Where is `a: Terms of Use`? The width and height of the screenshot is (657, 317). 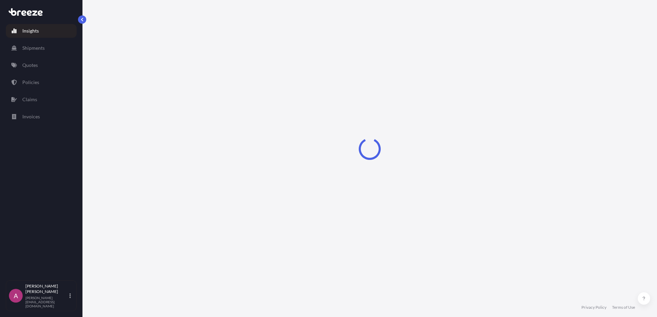 a: Terms of Use is located at coordinates (623, 308).